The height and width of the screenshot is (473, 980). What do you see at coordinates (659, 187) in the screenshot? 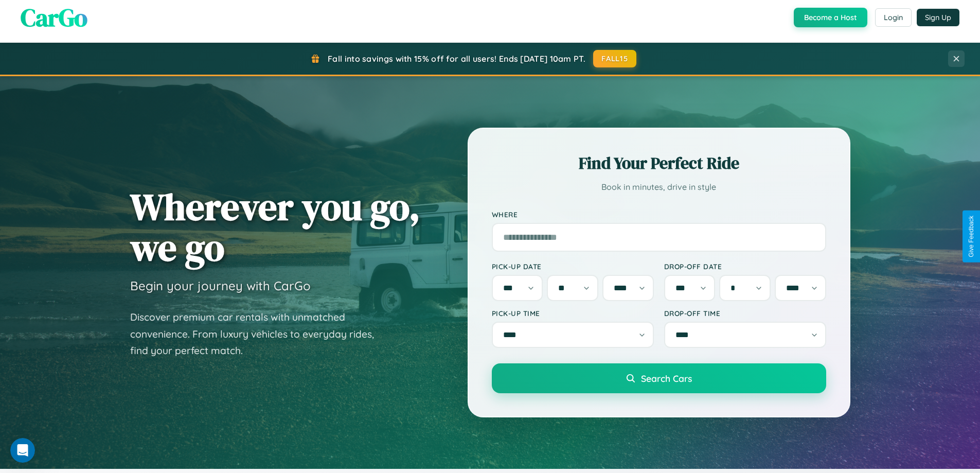
I see `p: Book in minutes, drive in style` at bounding box center [659, 187].